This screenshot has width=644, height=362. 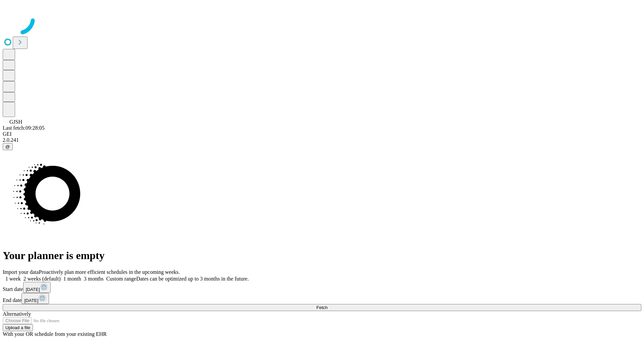 What do you see at coordinates (192, 278) in the screenshot?
I see `span: Dates can be optimized up to 3 months in the future.` at bounding box center [192, 278].